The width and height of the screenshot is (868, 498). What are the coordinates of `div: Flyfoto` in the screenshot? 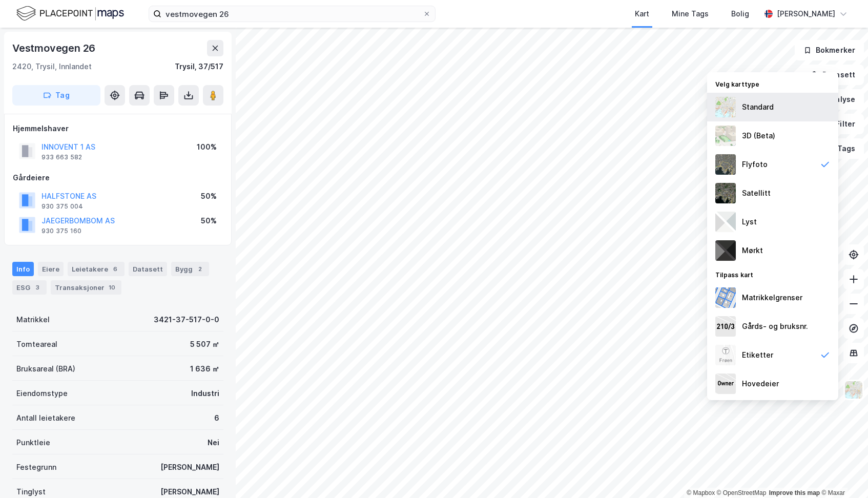 It's located at (755, 164).